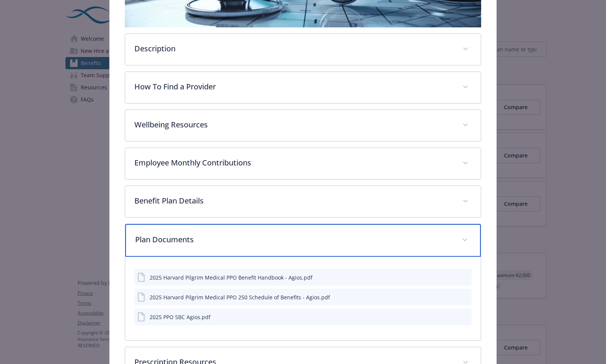 This screenshot has width=606, height=364. I want to click on p: Description, so click(294, 49).